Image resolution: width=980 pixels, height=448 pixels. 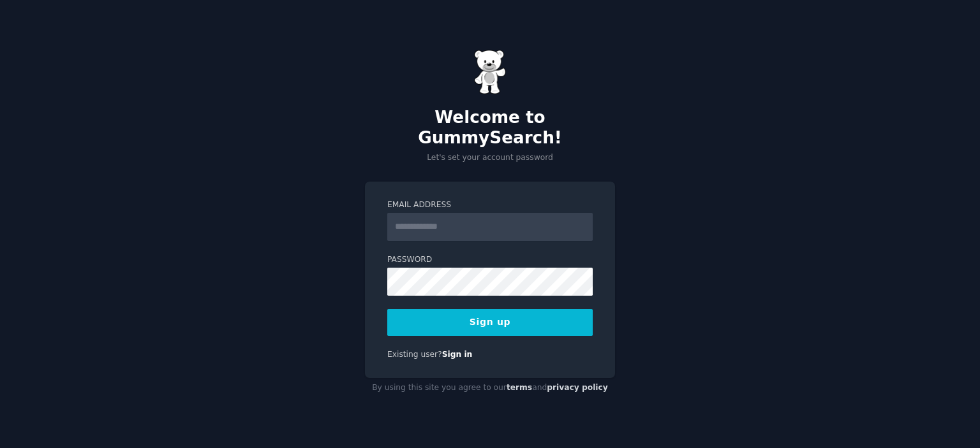 What do you see at coordinates (490, 260) in the screenshot?
I see `label: Password` at bounding box center [490, 260].